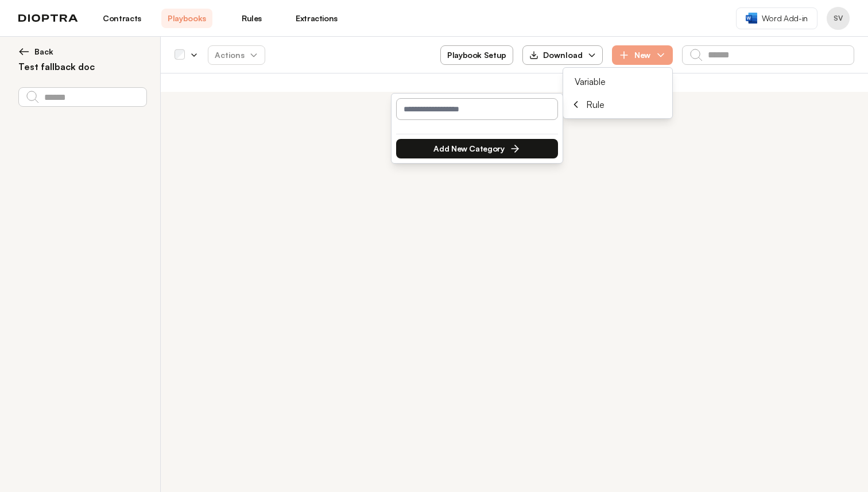 The width and height of the screenshot is (868, 492). I want to click on span: Word Add-in, so click(785, 18).